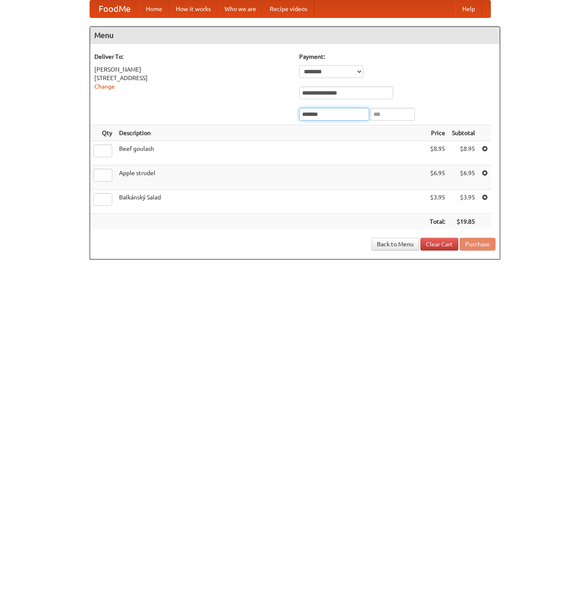 The width and height of the screenshot is (580, 603). I want to click on a: Recipe videos, so click(288, 9).